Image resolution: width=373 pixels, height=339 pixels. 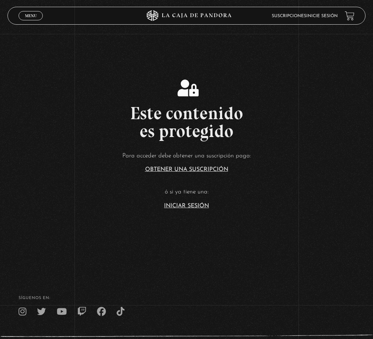 I want to click on a: Suscripciones, so click(x=289, y=16).